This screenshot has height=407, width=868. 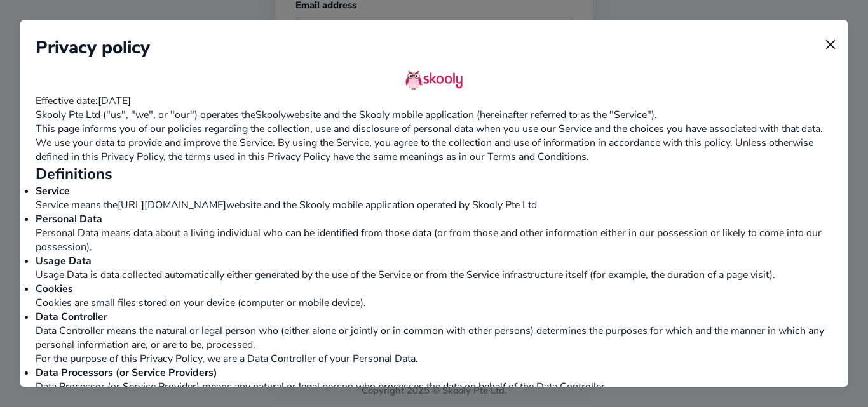 What do you see at coordinates (434, 80) in the screenshot?
I see `img: skooly-logo.png` at bounding box center [434, 80].